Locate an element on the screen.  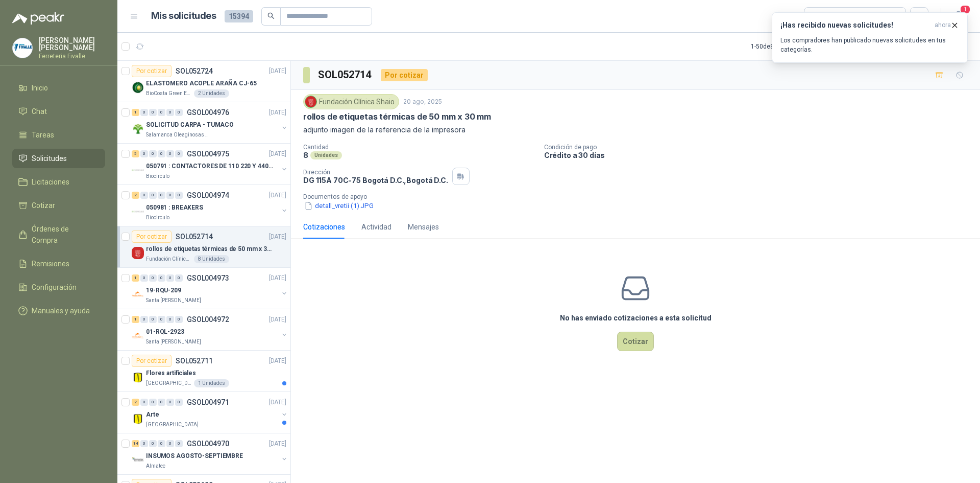
span: Remisiones is located at coordinates (50, 264).